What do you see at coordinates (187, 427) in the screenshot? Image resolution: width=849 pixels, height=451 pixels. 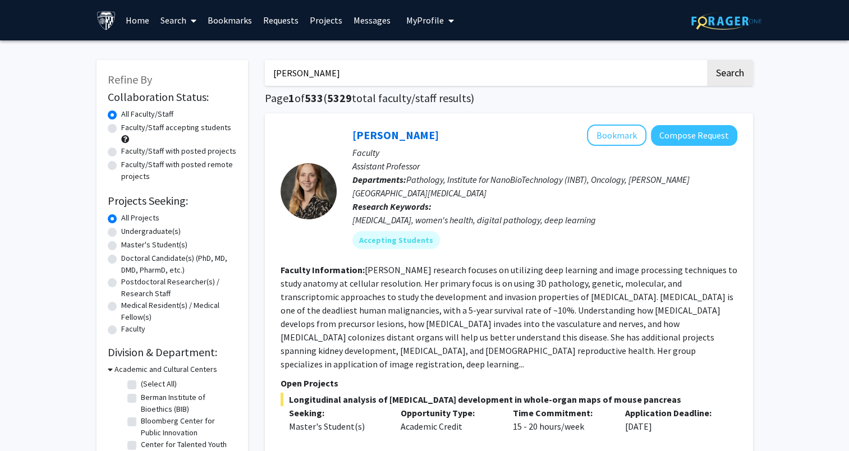 I see `label: Bloomberg Center for Public Innovation` at bounding box center [187, 427].